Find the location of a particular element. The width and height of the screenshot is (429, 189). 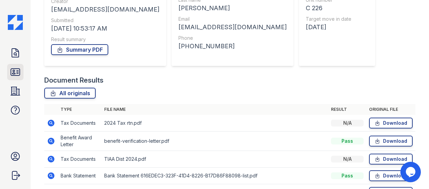

div: Phone is located at coordinates (233, 38).